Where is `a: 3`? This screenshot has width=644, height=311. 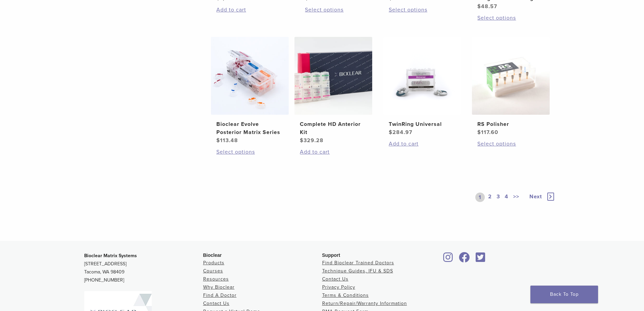
a: 3 is located at coordinates (498, 197).